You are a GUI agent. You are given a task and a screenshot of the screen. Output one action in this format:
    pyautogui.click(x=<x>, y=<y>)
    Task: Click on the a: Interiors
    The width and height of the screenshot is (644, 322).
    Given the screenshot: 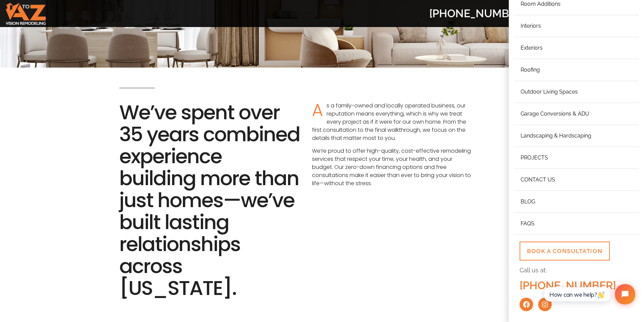 What is the action you would take?
    pyautogui.click(x=576, y=26)
    